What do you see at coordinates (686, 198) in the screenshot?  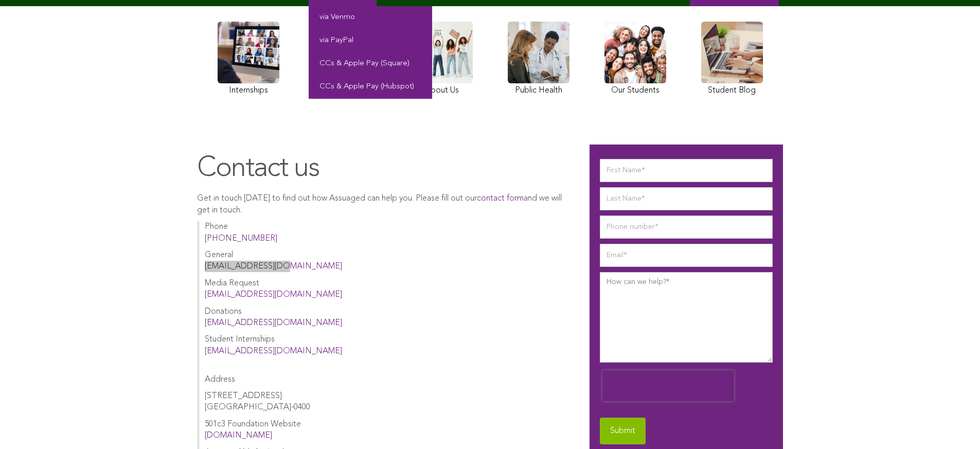 I see `input: Last Name*` at bounding box center [686, 198].